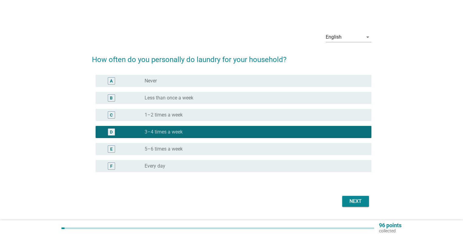 This screenshot has height=236, width=463. What do you see at coordinates (164, 132) in the screenshot?
I see `label: 3–4 times a week` at bounding box center [164, 132].